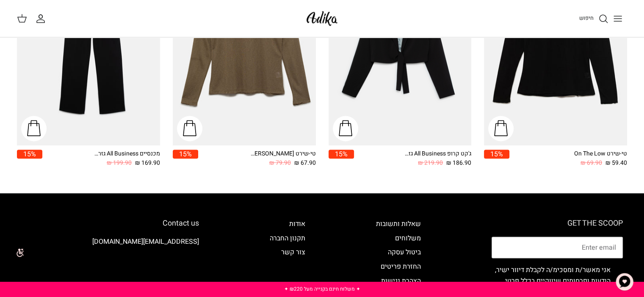 This screenshot has height=297, width=644. I want to click on div: טי-שירט On The Low, so click(593, 154).